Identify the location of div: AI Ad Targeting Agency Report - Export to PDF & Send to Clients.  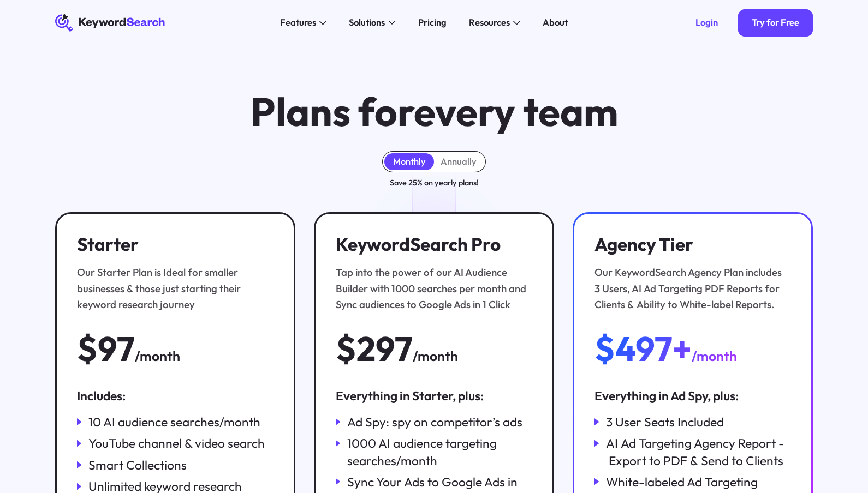
(698, 452).